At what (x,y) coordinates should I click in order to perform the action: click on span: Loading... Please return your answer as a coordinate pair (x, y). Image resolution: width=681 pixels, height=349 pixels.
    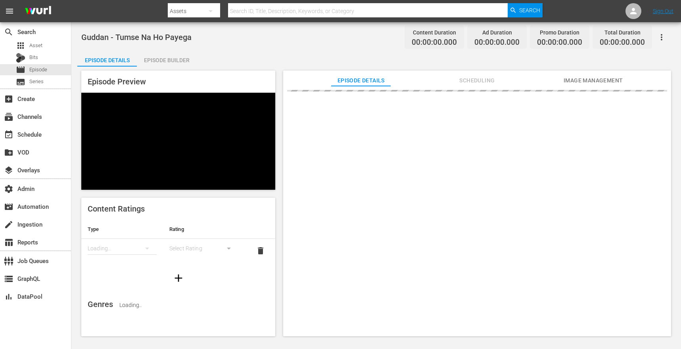
    Looking at the image, I should click on (130, 305).